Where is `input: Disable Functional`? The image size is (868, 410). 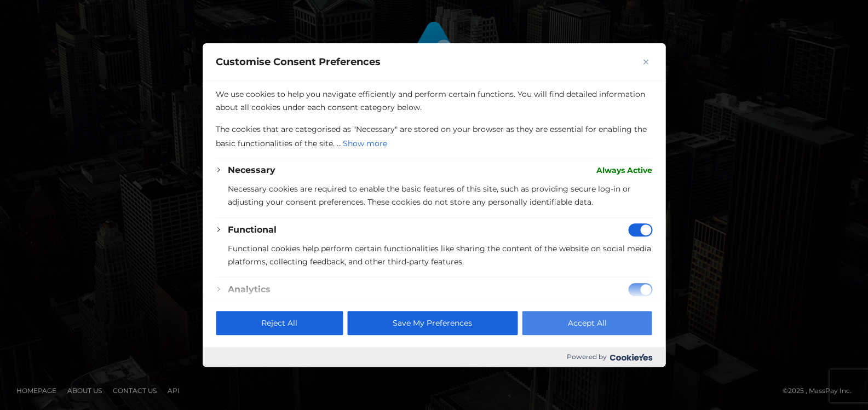
input: Disable Functional is located at coordinates (640, 230).